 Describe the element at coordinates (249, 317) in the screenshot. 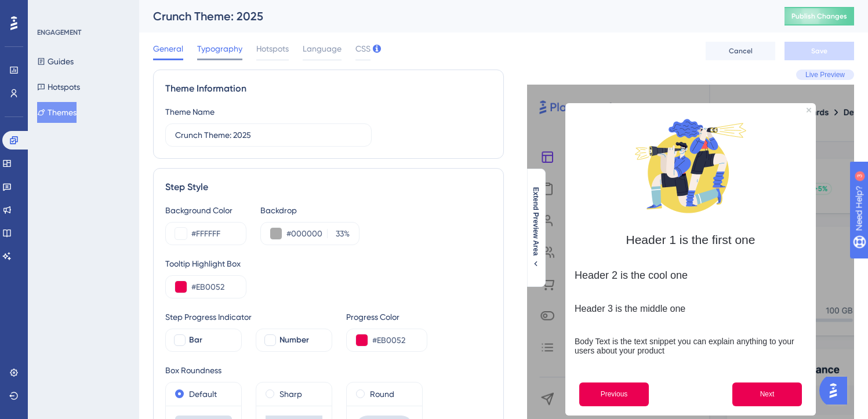

I see `div: Step Progress Indicator` at that location.